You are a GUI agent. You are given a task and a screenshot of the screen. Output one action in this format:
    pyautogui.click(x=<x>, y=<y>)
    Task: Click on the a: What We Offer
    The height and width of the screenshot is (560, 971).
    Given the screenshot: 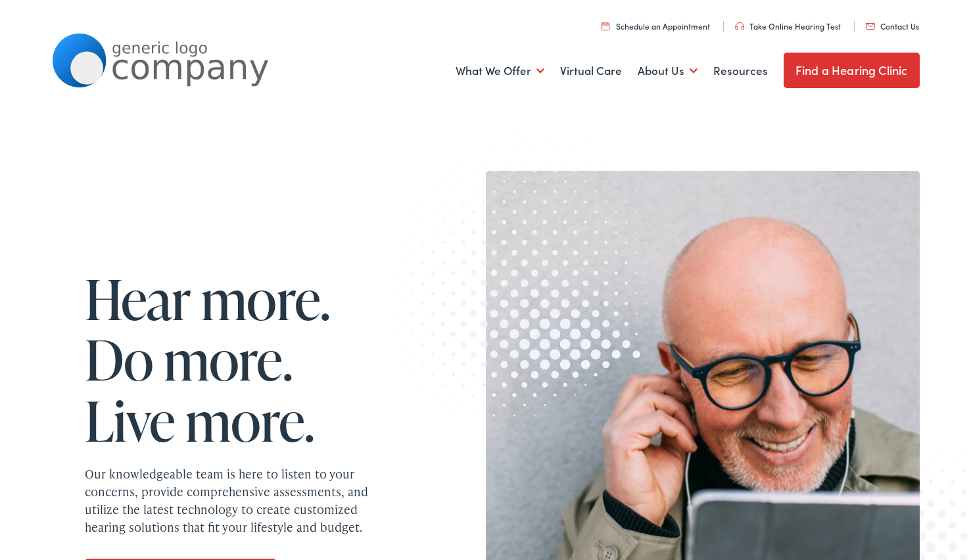 What is the action you would take?
    pyautogui.click(x=500, y=71)
    